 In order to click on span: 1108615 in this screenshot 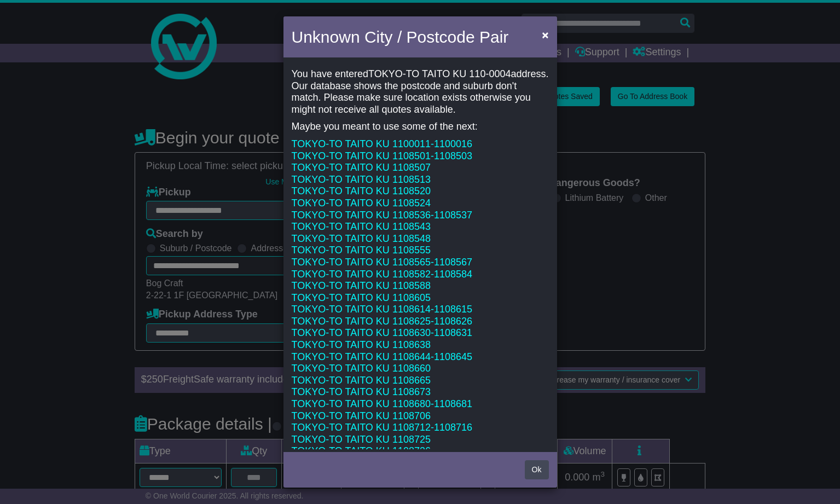, I will do `click(453, 309)`.